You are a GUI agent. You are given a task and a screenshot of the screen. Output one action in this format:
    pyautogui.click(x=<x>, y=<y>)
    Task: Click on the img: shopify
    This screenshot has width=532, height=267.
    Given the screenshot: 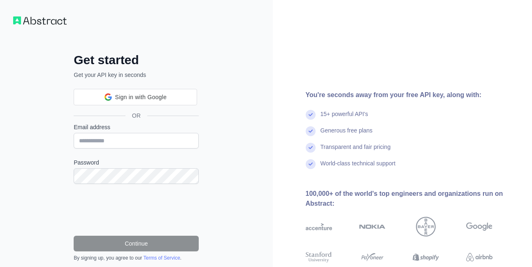 What is the action you would take?
    pyautogui.click(x=426, y=257)
    